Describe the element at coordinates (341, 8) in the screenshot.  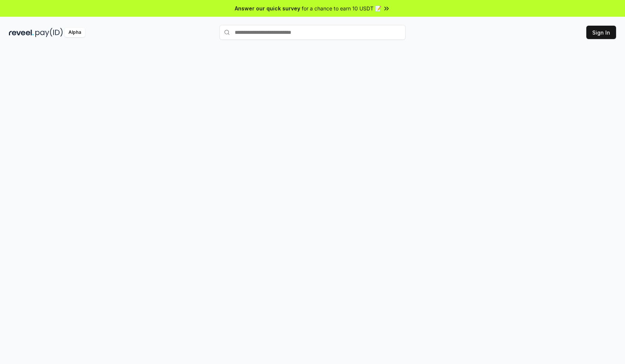
I see `span: for a chance to earn 10 USDT 📝` at that location.